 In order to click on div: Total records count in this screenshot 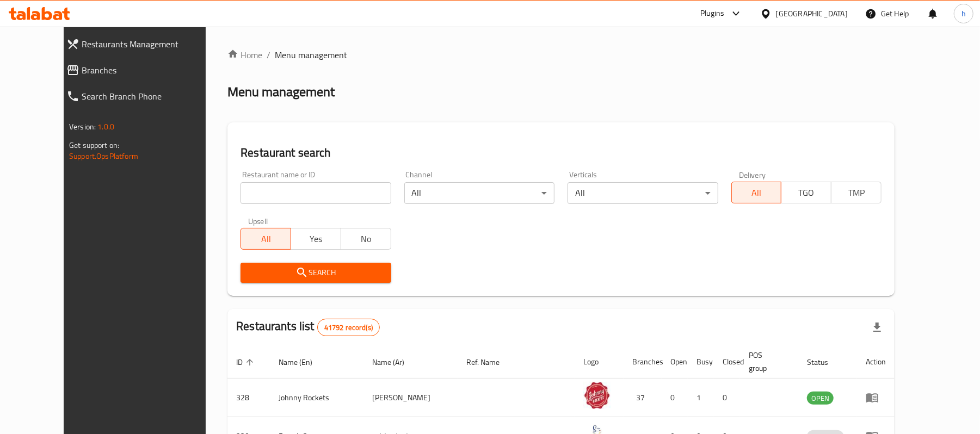, I will do `click(348, 327)`.